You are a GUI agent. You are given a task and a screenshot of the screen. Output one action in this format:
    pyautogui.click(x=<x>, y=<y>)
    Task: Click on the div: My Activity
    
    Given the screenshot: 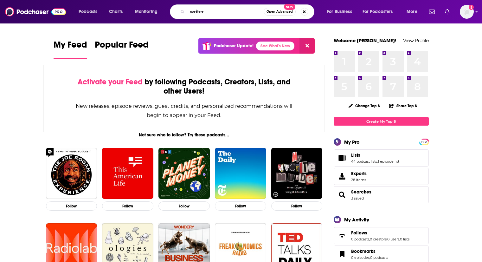 What is the action you would take?
    pyautogui.click(x=356, y=219)
    